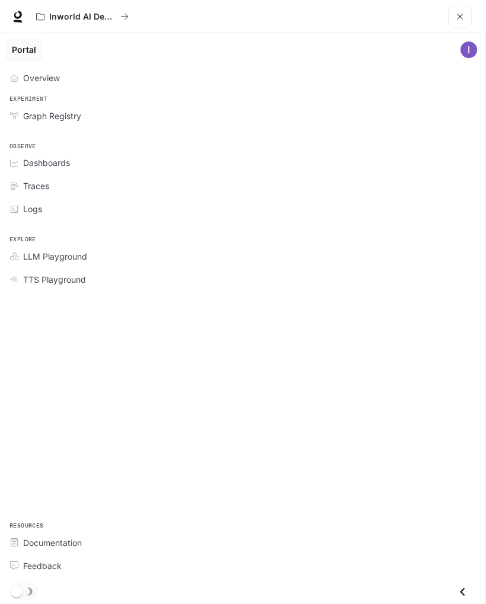 The image size is (486, 604). What do you see at coordinates (46, 162) in the screenshot?
I see `span: Dashboards` at bounding box center [46, 162].